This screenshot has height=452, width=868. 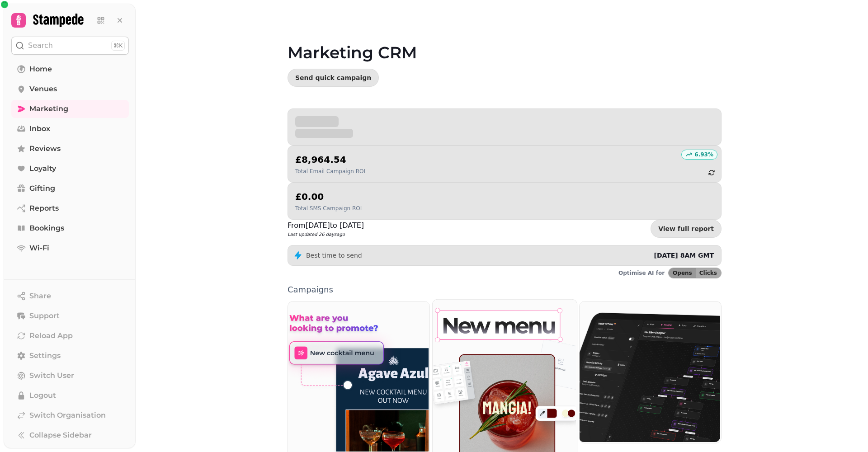 What do you see at coordinates (43, 89) in the screenshot?
I see `span: Venues` at bounding box center [43, 89].